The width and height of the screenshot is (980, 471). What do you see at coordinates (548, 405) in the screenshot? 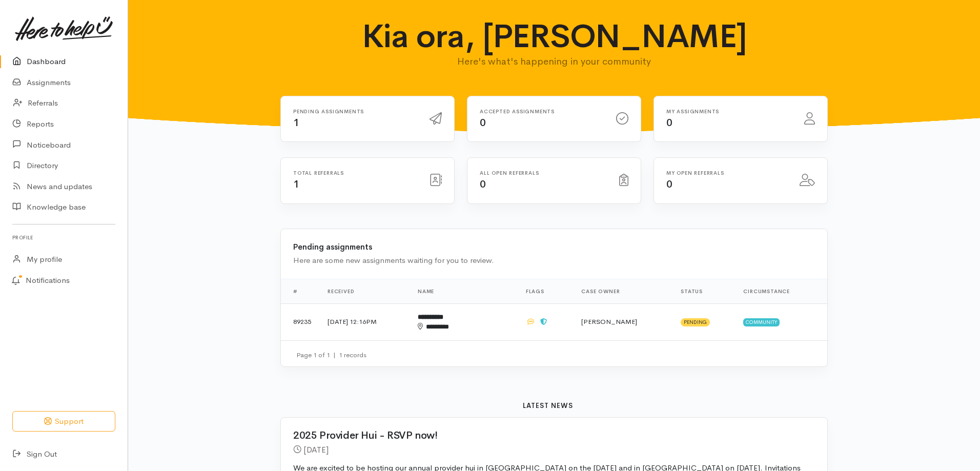
I see `b: Latest news` at bounding box center [548, 405].